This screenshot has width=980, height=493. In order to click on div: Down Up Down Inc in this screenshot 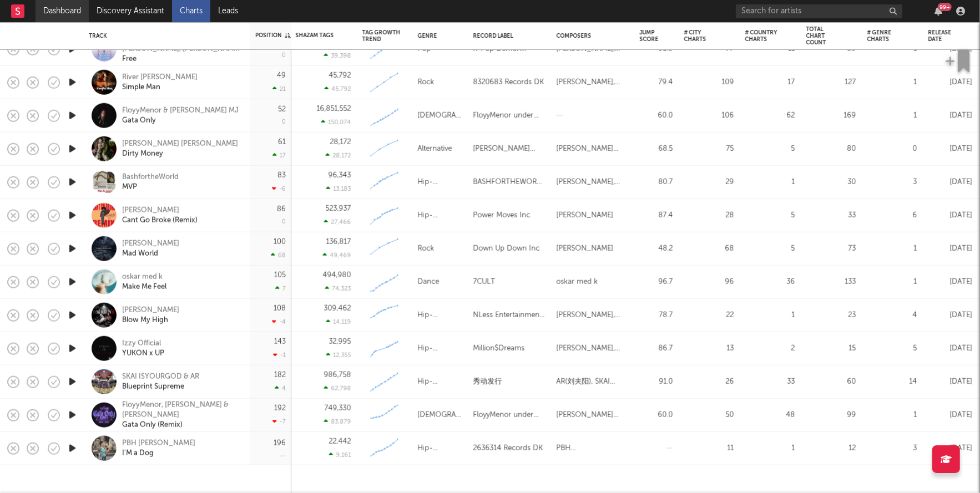, I will do `click(507, 248)`.